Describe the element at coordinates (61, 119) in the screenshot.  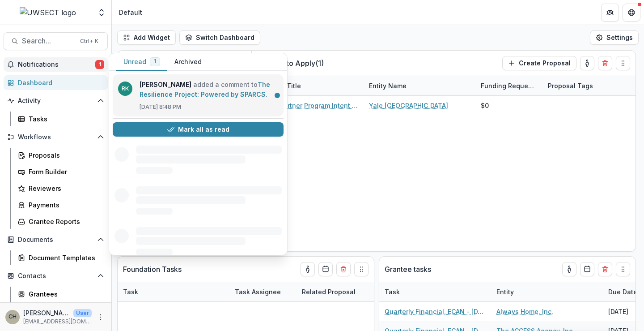
I see `a: Tasks` at that location.